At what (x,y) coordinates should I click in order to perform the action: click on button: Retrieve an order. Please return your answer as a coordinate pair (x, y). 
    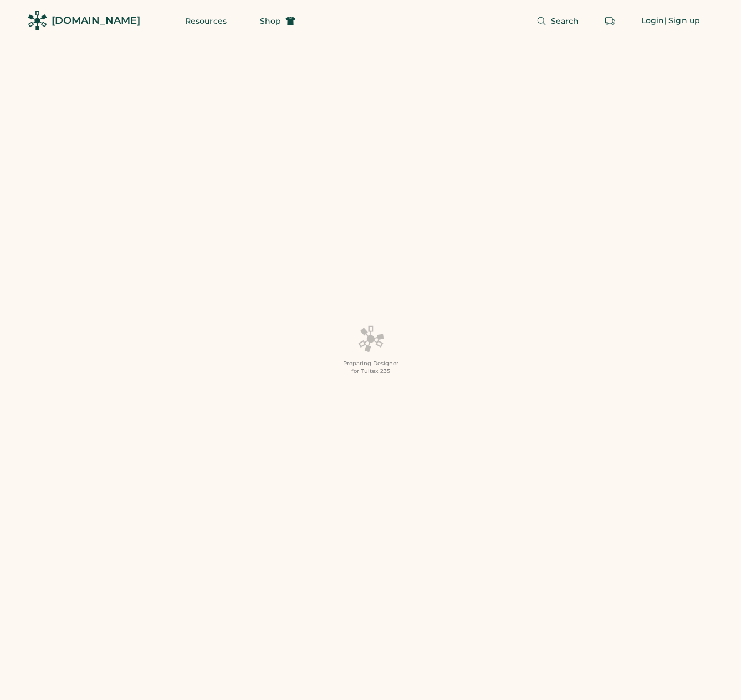
    Looking at the image, I should click on (610, 21).